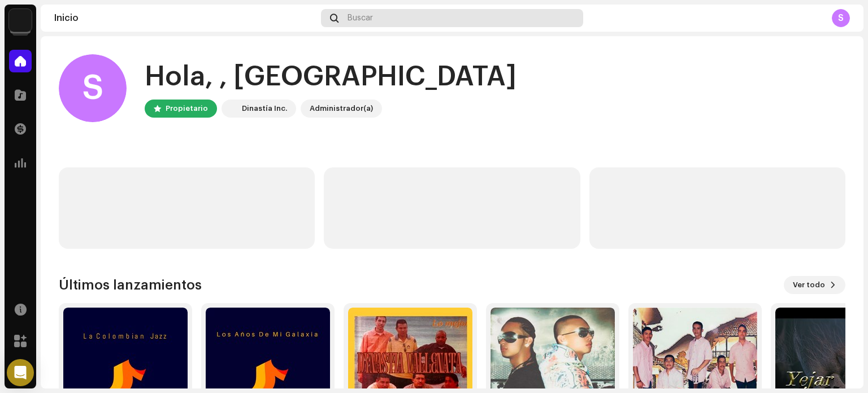 This screenshot has width=868, height=393. I want to click on div: Open Intercom Messenger, so click(20, 373).